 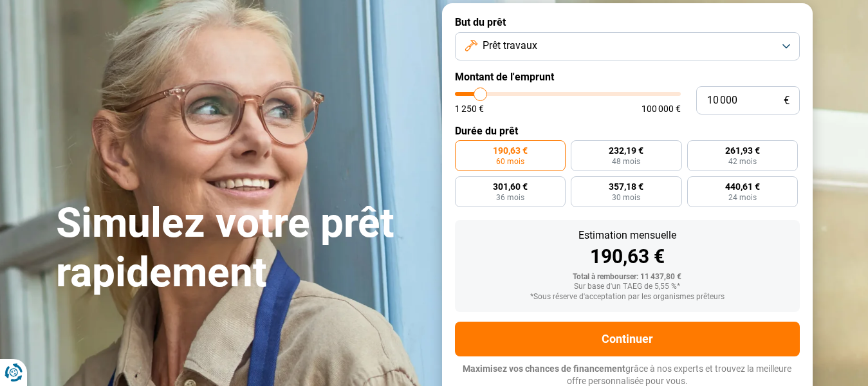 What do you see at coordinates (469, 109) in the screenshot?
I see `span: 1 250 €` at bounding box center [469, 109].